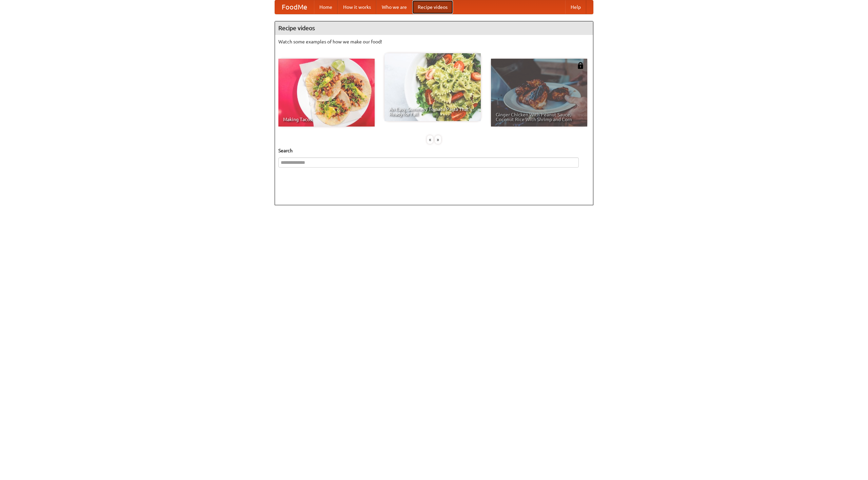 This screenshot has height=480, width=868. I want to click on a: Who we are, so click(395, 8).